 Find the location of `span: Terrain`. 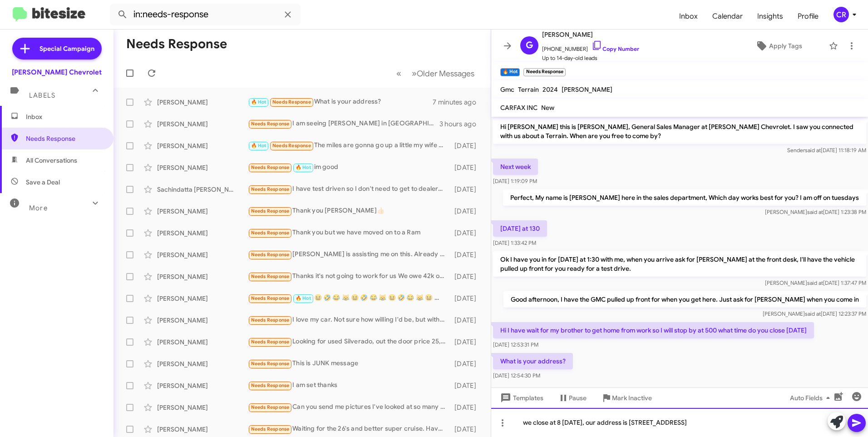

span: Terrain is located at coordinates (529, 90).